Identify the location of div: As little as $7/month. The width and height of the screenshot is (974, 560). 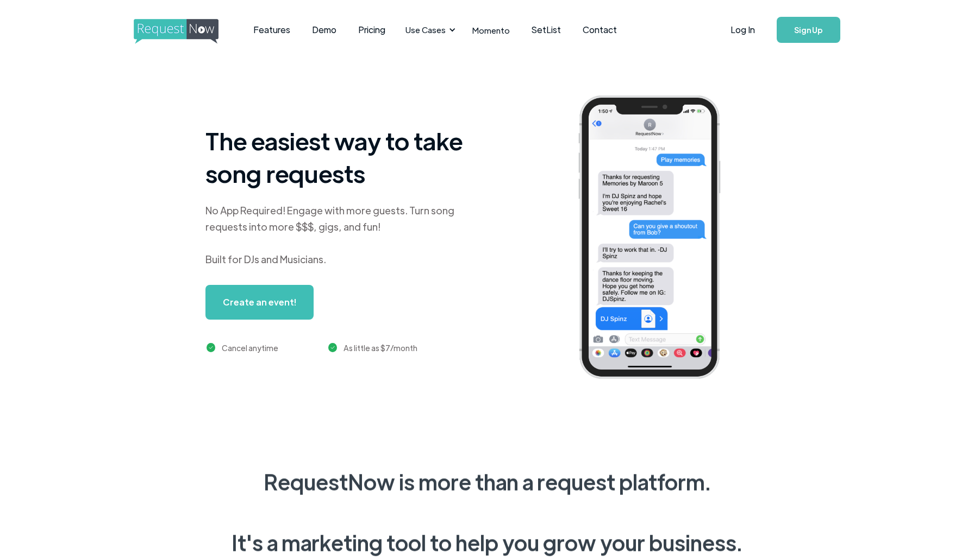
(381, 348).